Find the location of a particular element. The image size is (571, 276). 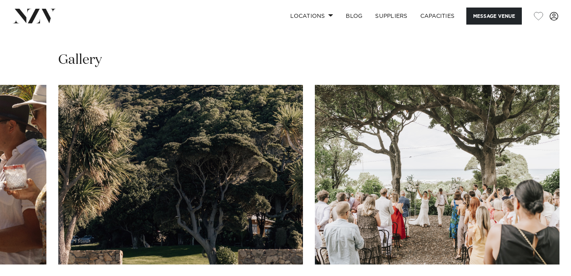

h2: Gallery is located at coordinates (80, 60).